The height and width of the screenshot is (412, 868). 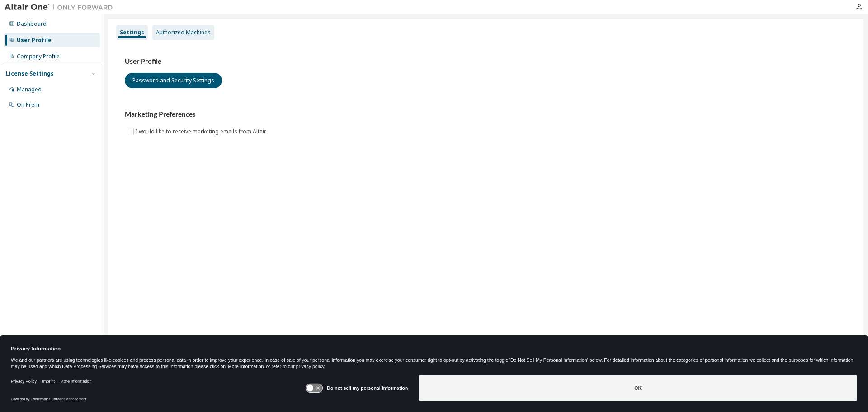 What do you see at coordinates (34, 40) in the screenshot?
I see `div: User Profile` at bounding box center [34, 40].